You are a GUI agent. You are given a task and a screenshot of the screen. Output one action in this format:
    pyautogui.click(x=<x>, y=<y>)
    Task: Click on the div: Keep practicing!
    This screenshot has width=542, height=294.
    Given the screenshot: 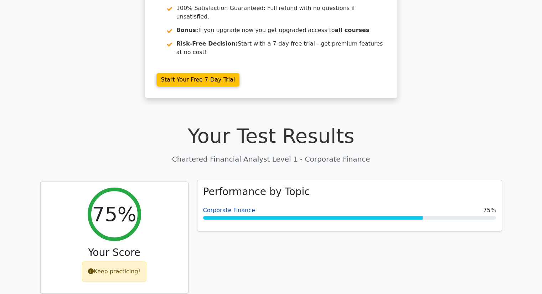 What is the action you would take?
    pyautogui.click(x=114, y=272)
    